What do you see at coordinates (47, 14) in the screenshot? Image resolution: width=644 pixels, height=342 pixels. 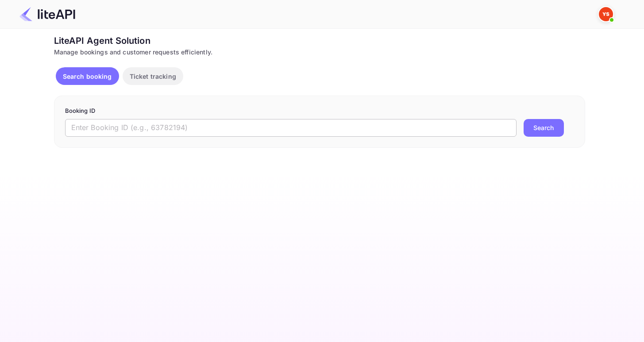 I see `img: LiteAPI Logo` at bounding box center [47, 14].